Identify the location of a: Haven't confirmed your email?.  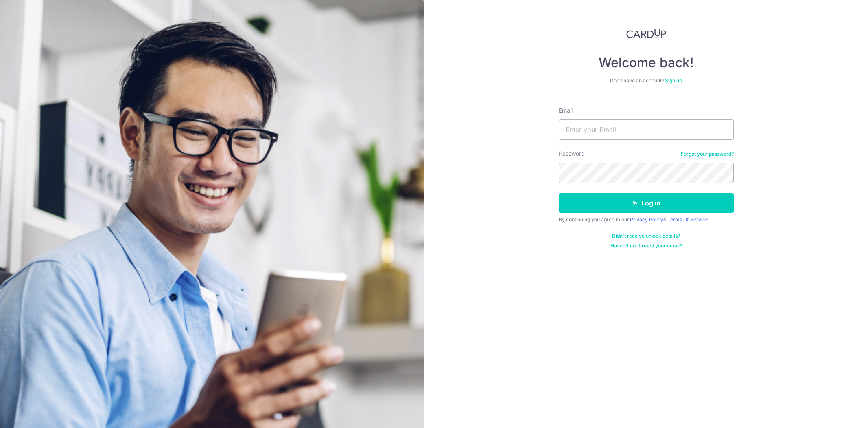
(647, 245).